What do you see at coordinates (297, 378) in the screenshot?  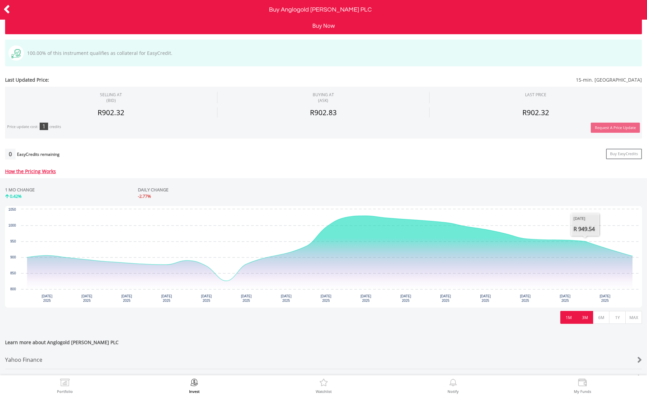 I see `div: Market Research` at bounding box center [297, 378].